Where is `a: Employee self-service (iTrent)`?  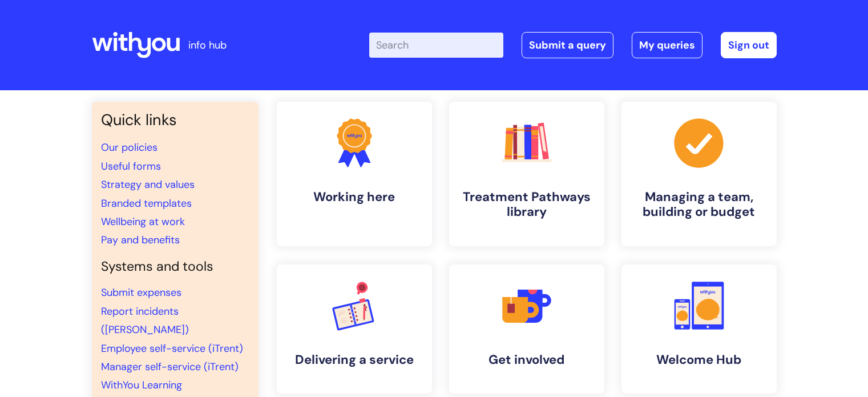 a: Employee self-service (iTrent) is located at coordinates (172, 348).